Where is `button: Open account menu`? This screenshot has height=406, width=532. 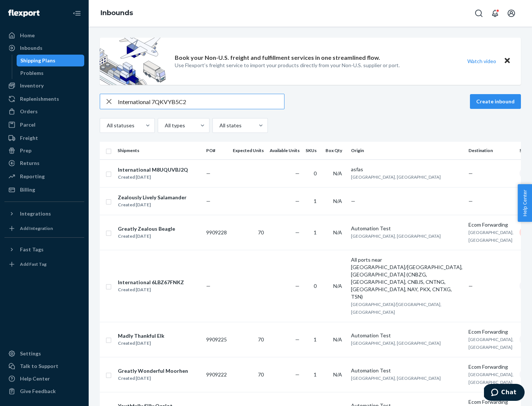
button: Open account menu is located at coordinates (512, 13).